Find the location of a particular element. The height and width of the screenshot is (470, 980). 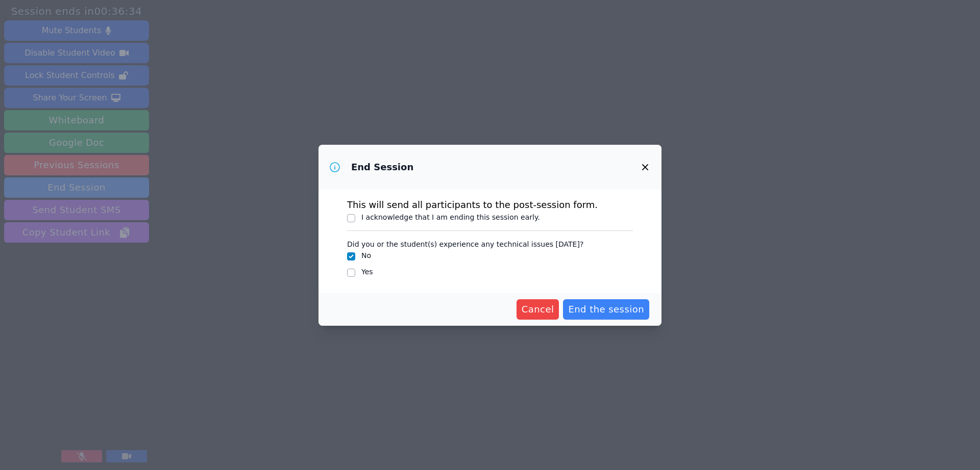

p: This will send all participants to the post-session form. is located at coordinates (490, 205).